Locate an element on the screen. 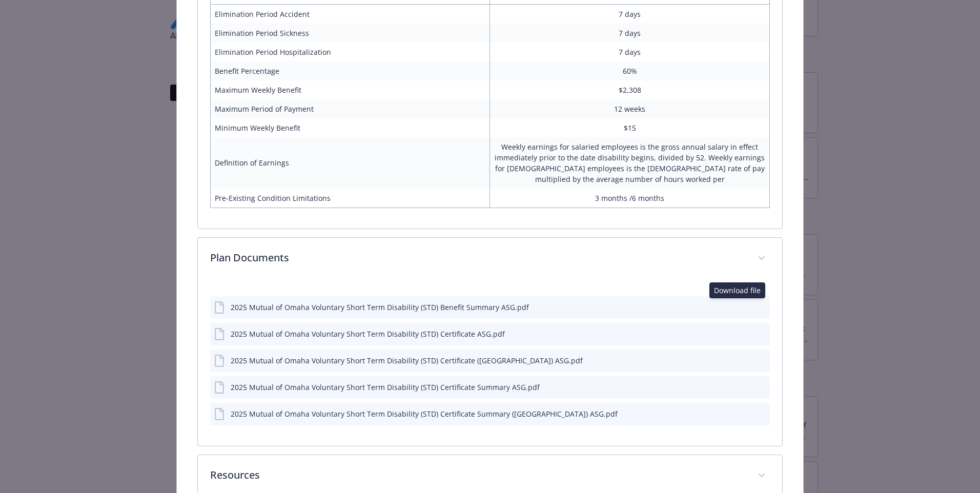 Image resolution: width=980 pixels, height=493 pixels. td: Maximum Period of Payment is located at coordinates (350, 108).